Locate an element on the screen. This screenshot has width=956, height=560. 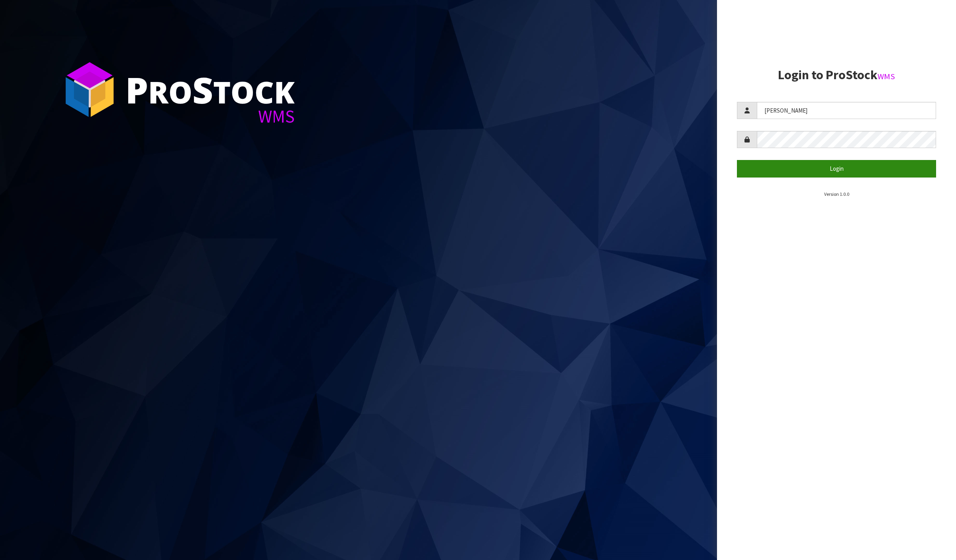
small: WMS is located at coordinates (886, 77).